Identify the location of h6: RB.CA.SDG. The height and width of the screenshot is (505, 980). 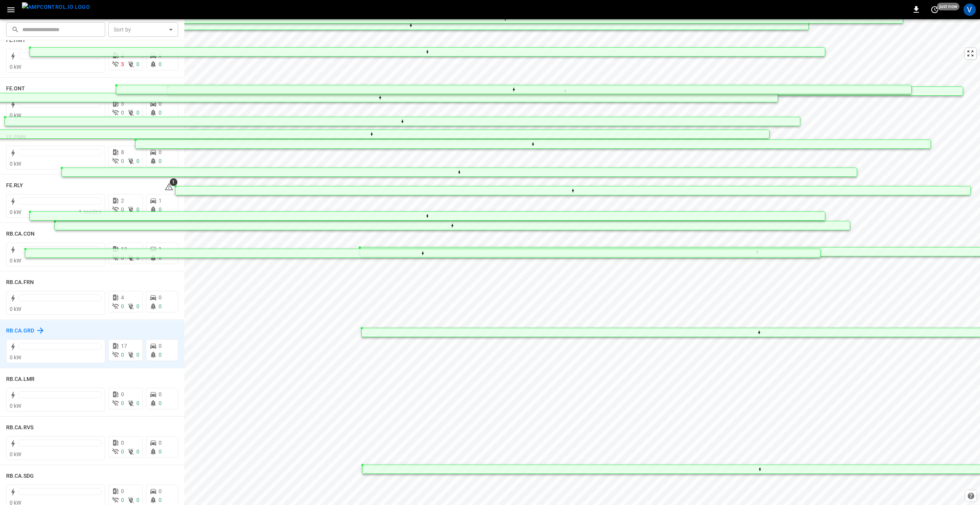
(20, 476).